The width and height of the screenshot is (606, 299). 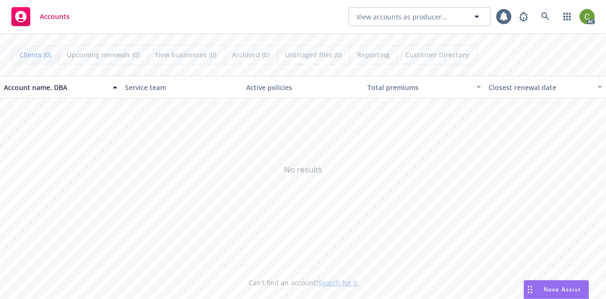 I want to click on span: Customer Directory, so click(x=437, y=54).